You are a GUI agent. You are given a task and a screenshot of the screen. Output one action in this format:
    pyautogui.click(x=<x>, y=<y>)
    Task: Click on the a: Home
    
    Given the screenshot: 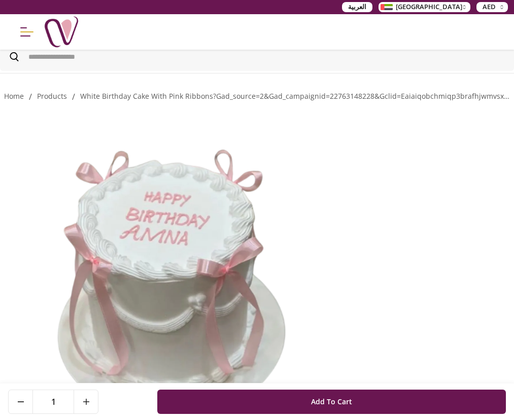 What is the action you would take?
    pyautogui.click(x=14, y=96)
    